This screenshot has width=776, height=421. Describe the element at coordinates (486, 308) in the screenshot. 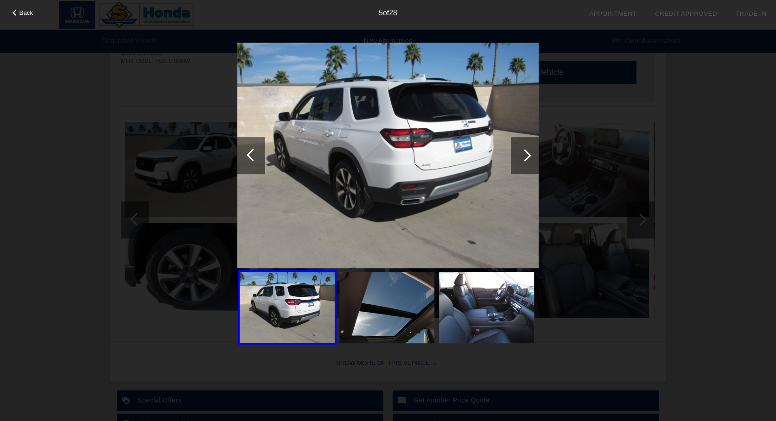

I see `img: 7.jpg` at that location.